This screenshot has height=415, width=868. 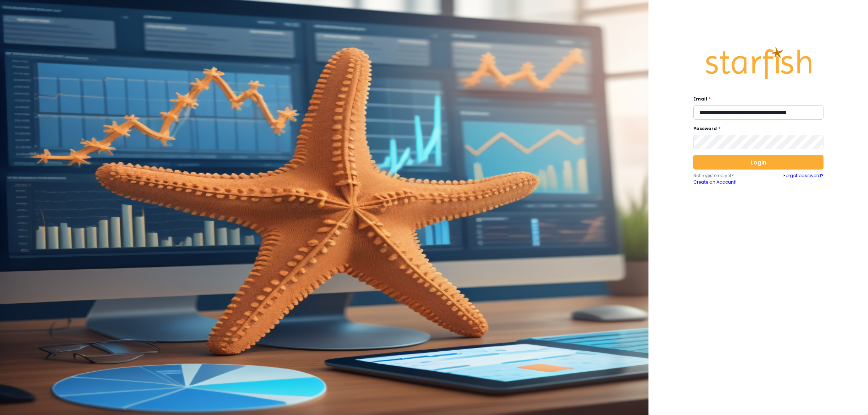 What do you see at coordinates (758, 63) in the screenshot?
I see `img: Logo.42cb71d561138c82c4ab.png` at bounding box center [758, 63].